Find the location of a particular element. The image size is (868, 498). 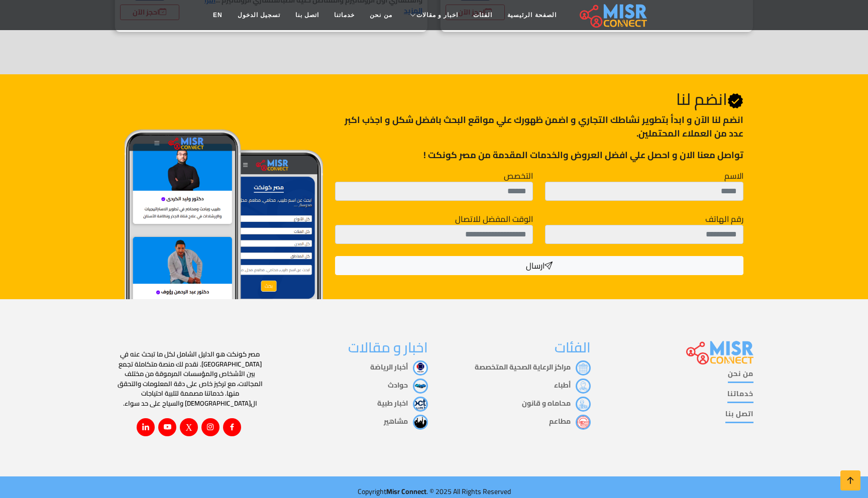

a: حوادث is located at coordinates (408, 385).